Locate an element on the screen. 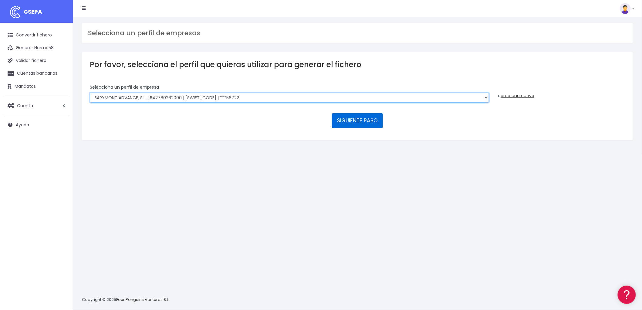 Image resolution: width=642 pixels, height=310 pixels. a: crea uno nuevo is located at coordinates (518, 96).